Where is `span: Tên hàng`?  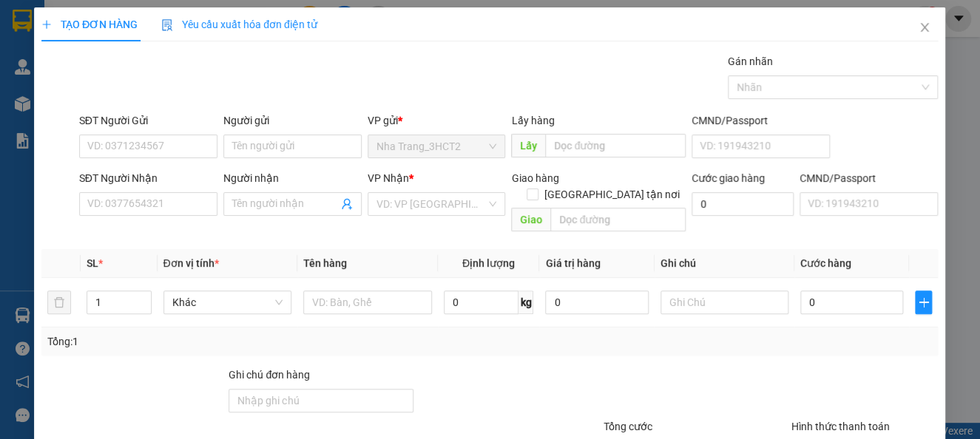 span: Tên hàng is located at coordinates (325, 263).